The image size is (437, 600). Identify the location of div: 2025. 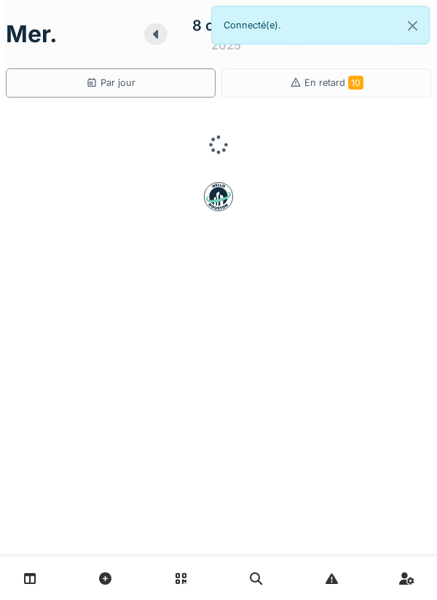
(226, 45).